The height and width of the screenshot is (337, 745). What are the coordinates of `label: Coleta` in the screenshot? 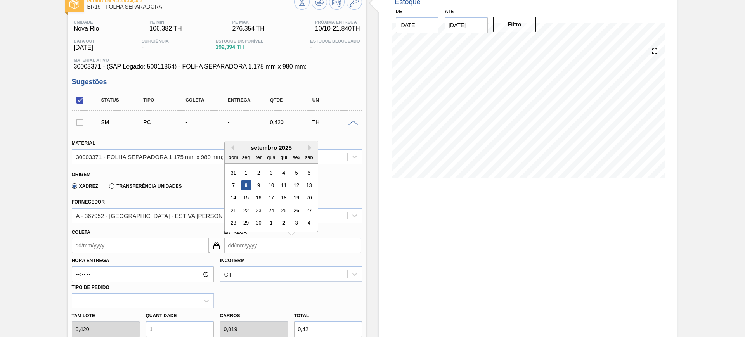 It's located at (81, 232).